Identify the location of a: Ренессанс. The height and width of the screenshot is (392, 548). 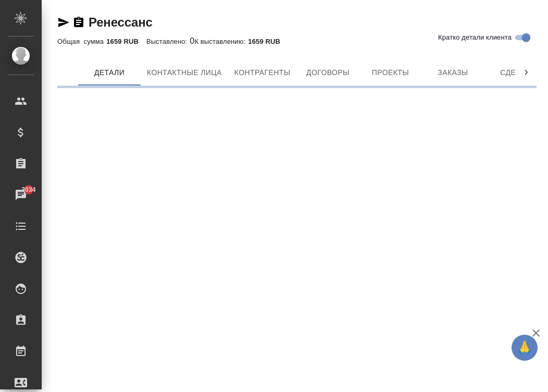
(120, 22).